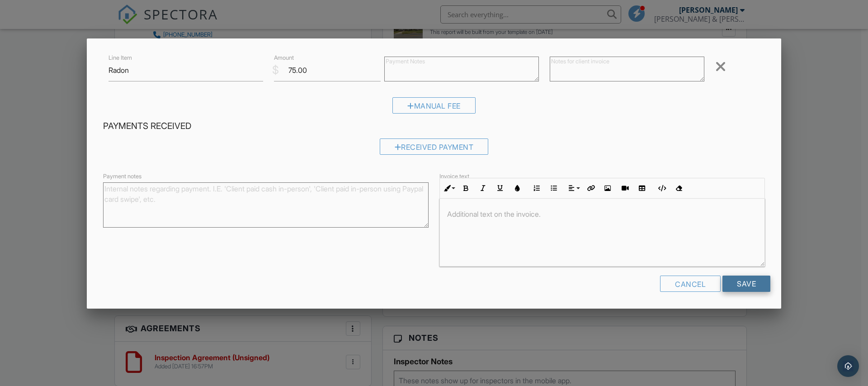  Describe the element at coordinates (434, 108) in the screenshot. I see `a: Manual Fee` at that location.